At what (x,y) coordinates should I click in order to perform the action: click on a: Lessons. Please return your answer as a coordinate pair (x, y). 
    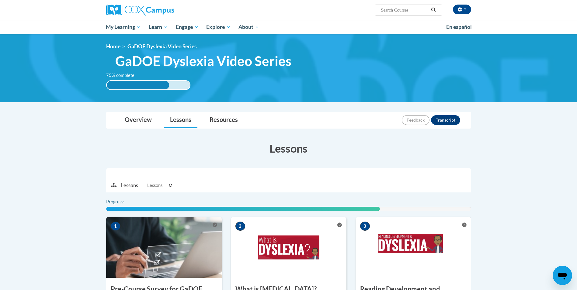
    Looking at the image, I should click on (181, 120).